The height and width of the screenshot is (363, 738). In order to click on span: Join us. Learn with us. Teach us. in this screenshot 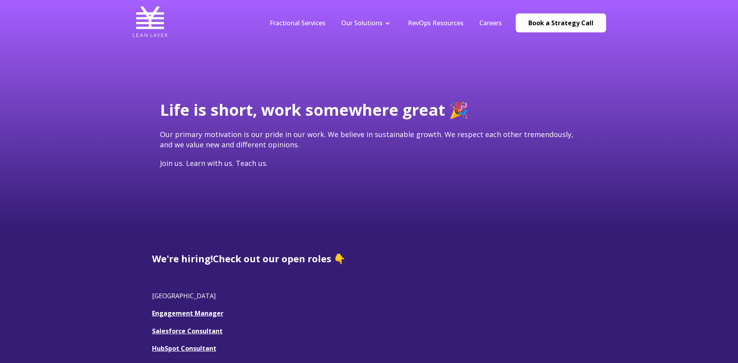, I will do `click(214, 163)`.